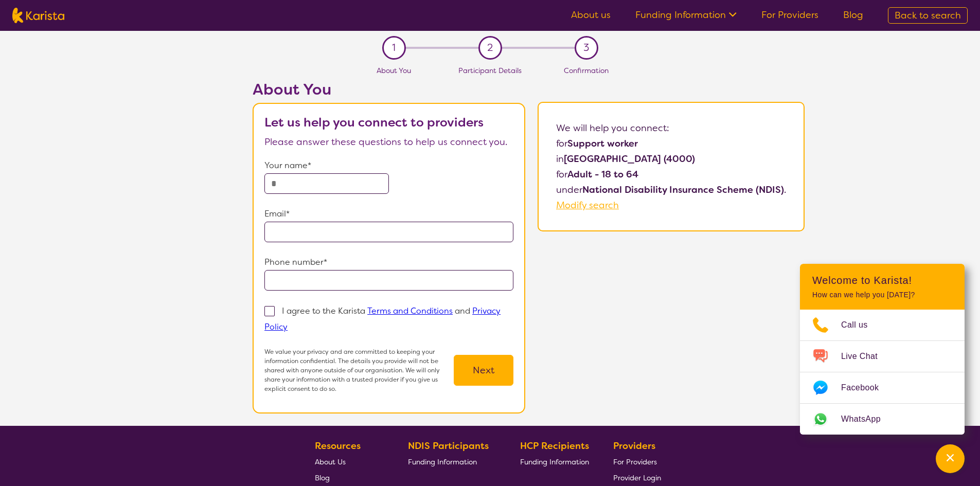  What do you see at coordinates (448, 446) in the screenshot?
I see `b: NDIS Participants` at bounding box center [448, 446].